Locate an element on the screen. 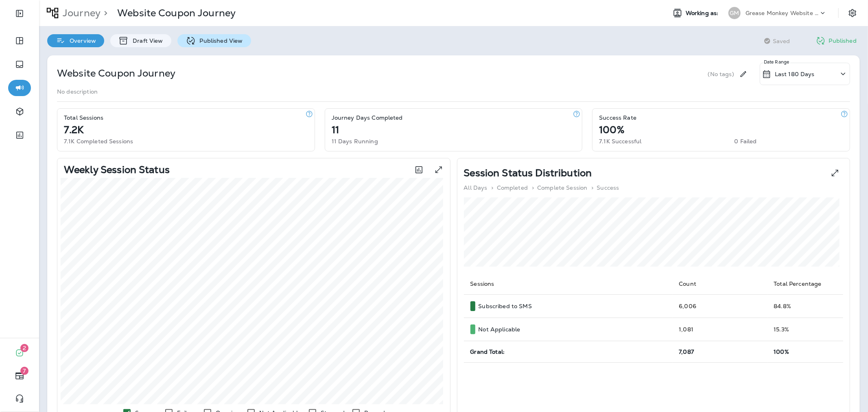 The image size is (868, 412). div: Edit is located at coordinates (743, 74).